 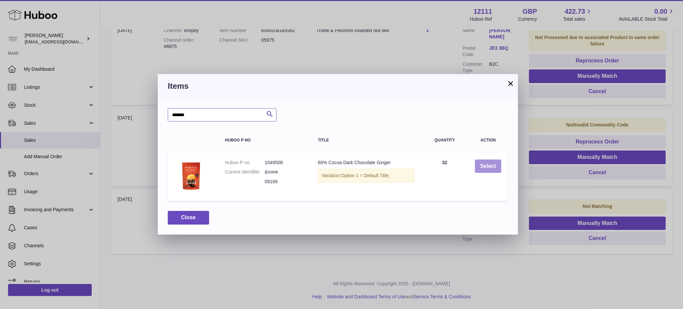 I want to click on button: Select, so click(x=488, y=166).